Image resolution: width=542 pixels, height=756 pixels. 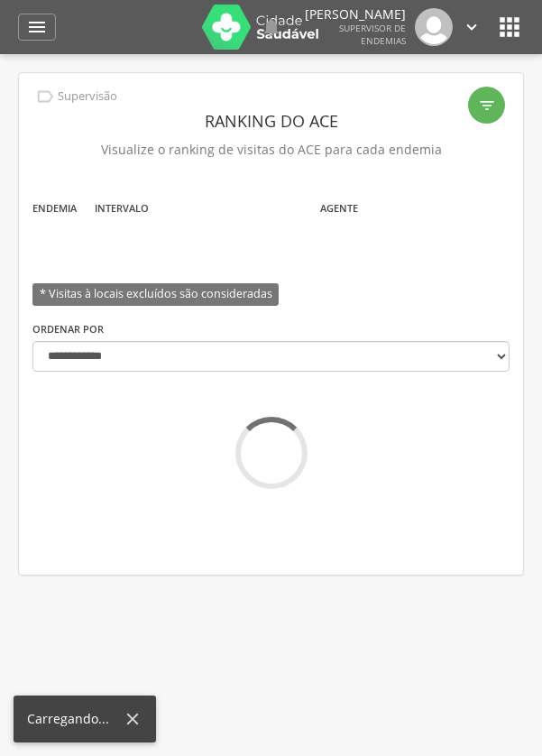 What do you see at coordinates (339, 208) in the screenshot?
I see `label: Agente` at bounding box center [339, 208].